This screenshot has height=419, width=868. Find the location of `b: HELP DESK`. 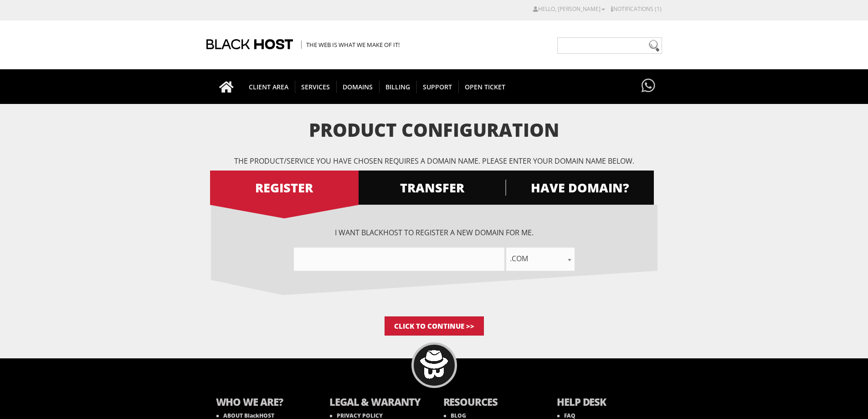

b: HELP DESK is located at coordinates (605, 403).